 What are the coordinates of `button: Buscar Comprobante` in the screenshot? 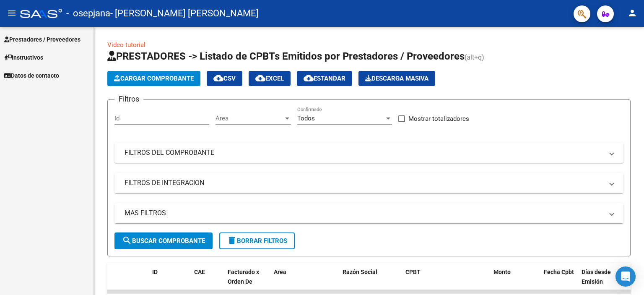 It's located at (164, 241).